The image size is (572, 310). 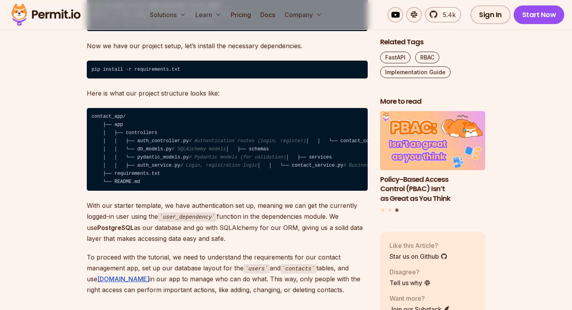 I want to click on a: 5.4k, so click(x=443, y=15).